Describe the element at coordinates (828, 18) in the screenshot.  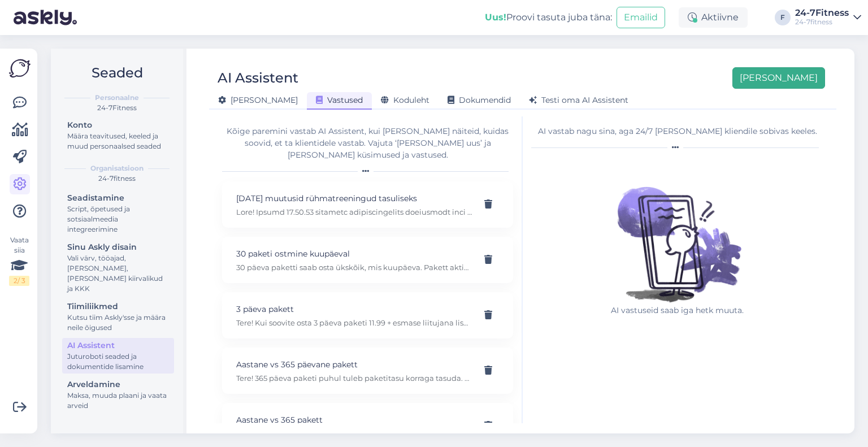
I see `a: 24-7Fitness24-7fitness` at that location.